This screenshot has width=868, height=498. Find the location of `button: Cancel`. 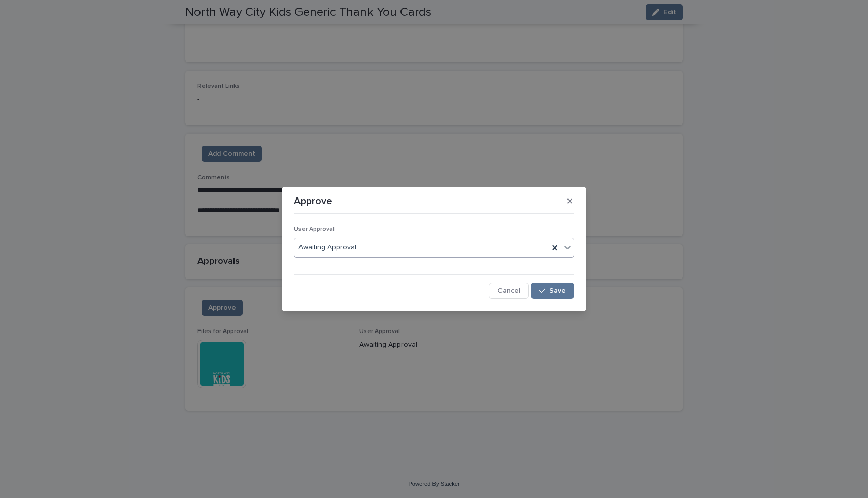

button: Cancel is located at coordinates (508, 291).